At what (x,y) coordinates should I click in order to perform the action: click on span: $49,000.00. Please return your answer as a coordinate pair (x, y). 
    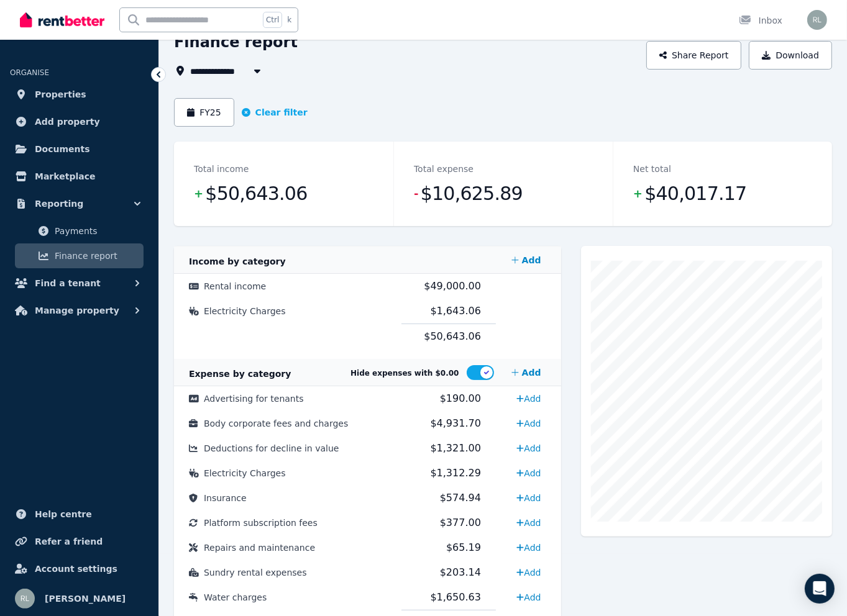
    Looking at the image, I should click on (452, 286).